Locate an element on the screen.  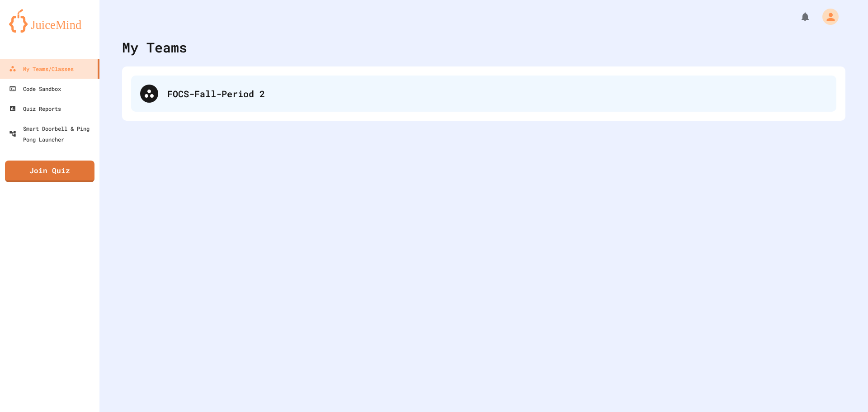
a: Join Quiz is located at coordinates (49, 171).